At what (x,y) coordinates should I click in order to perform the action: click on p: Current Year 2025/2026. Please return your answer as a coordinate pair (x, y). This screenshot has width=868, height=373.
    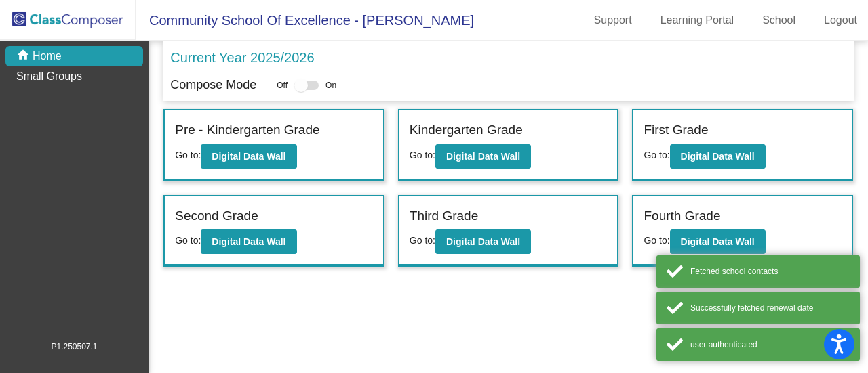
    Looking at the image, I should click on (242, 57).